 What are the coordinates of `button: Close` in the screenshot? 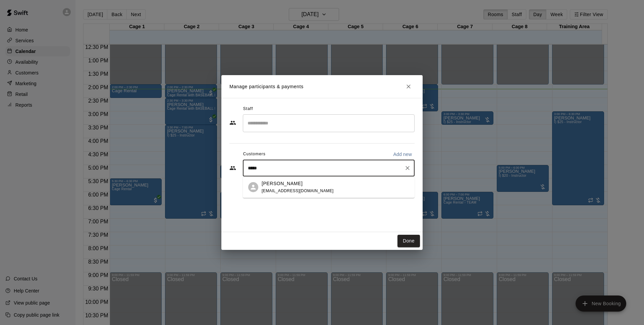 It's located at (409, 86).